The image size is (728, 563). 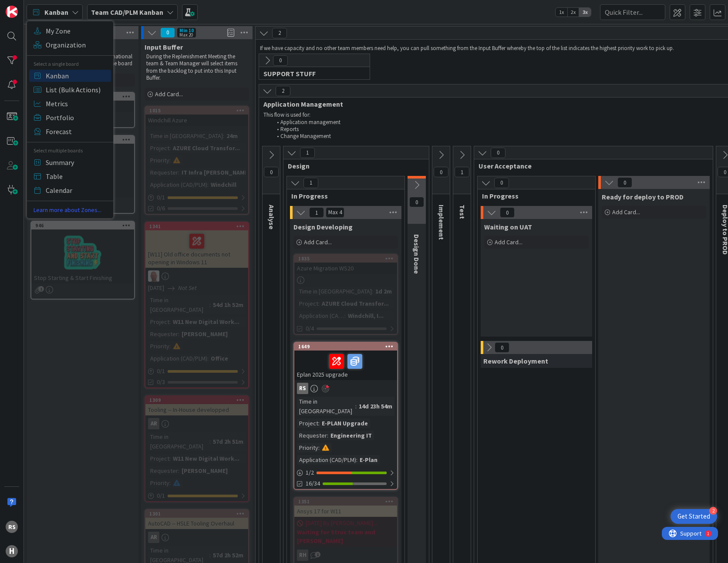 What do you see at coordinates (160, 208) in the screenshot?
I see `span: 0/6` at bounding box center [160, 208].